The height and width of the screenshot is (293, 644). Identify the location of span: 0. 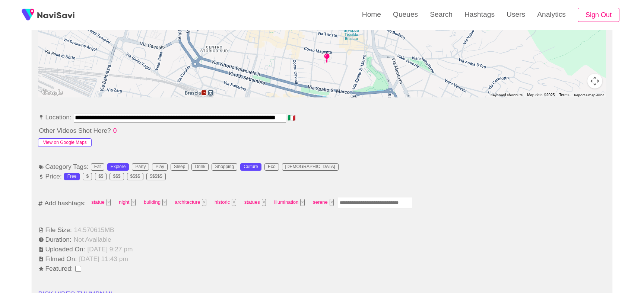
(115, 131).